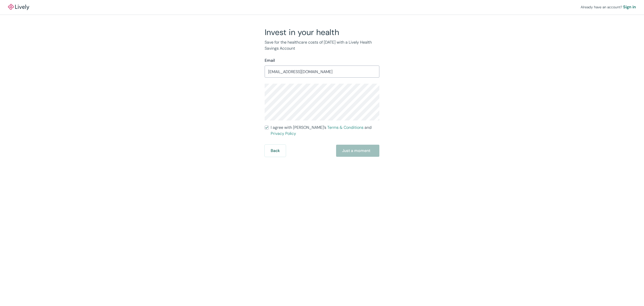 This screenshot has height=306, width=644. What do you see at coordinates (629, 7) in the screenshot?
I see `a: Sign in` at bounding box center [629, 7].